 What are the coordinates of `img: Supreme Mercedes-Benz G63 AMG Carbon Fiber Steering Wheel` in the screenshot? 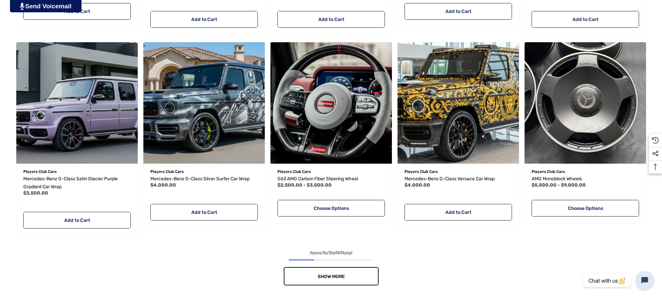 It's located at (331, 103).